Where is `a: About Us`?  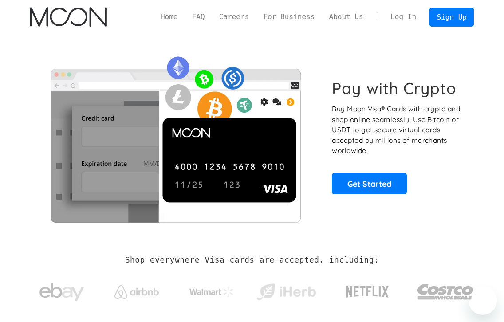
a: About Us is located at coordinates (346, 17).